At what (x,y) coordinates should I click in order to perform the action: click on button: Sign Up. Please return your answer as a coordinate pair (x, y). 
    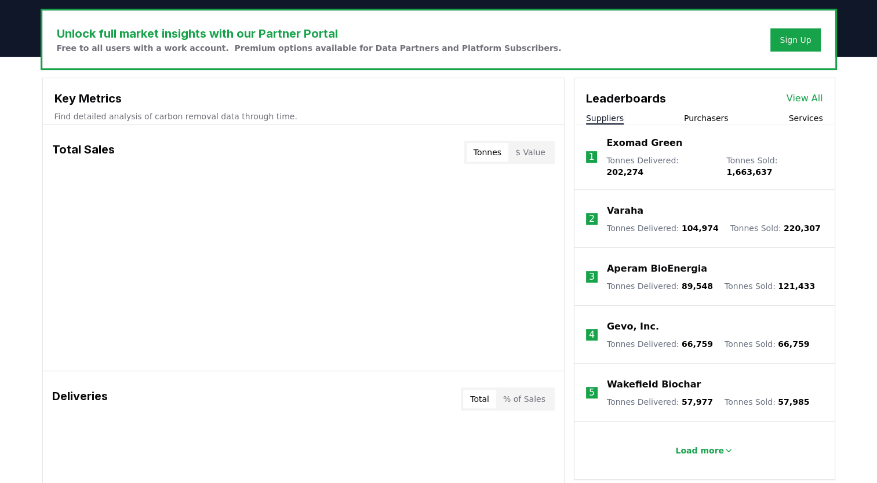
    Looking at the image, I should click on (795, 40).